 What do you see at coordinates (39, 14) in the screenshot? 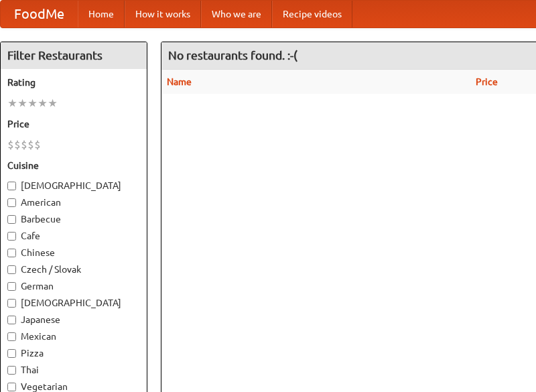
I see `a: FoodMe` at bounding box center [39, 14].